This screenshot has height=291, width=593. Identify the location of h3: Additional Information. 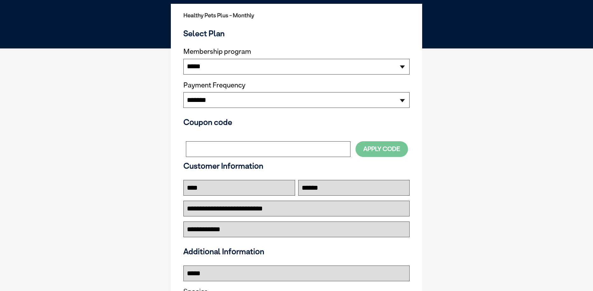
(296, 251).